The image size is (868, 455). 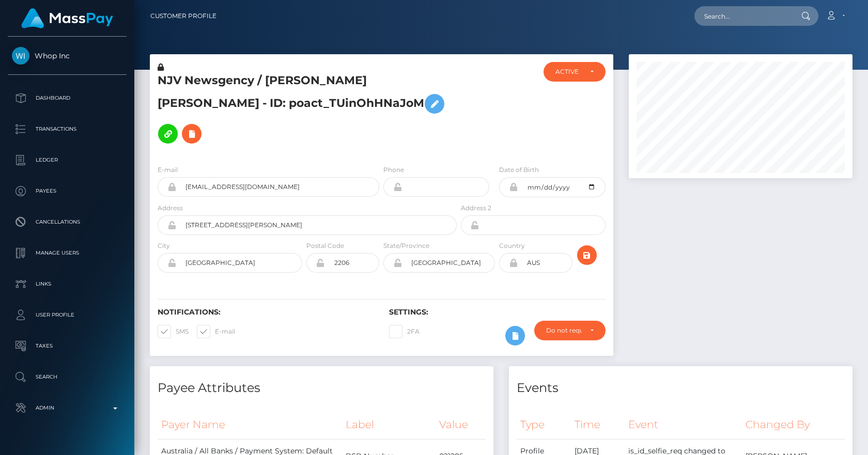 I want to click on a: Ledger, so click(x=67, y=160).